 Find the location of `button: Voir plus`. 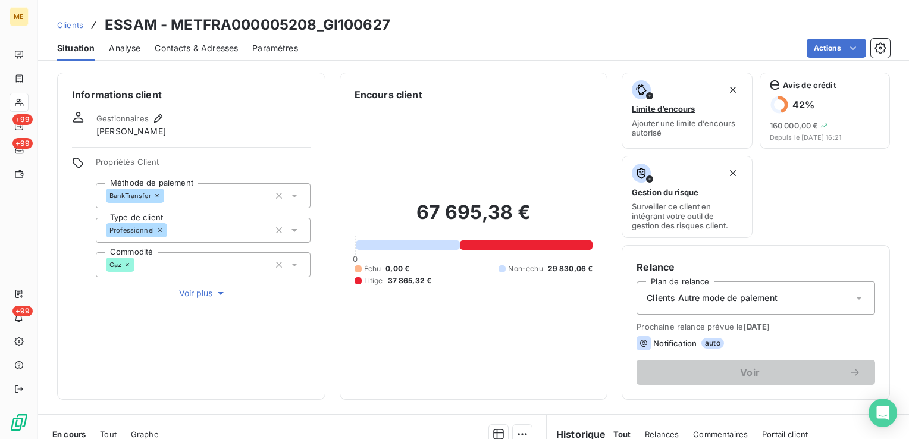

button: Voir plus is located at coordinates (203, 293).